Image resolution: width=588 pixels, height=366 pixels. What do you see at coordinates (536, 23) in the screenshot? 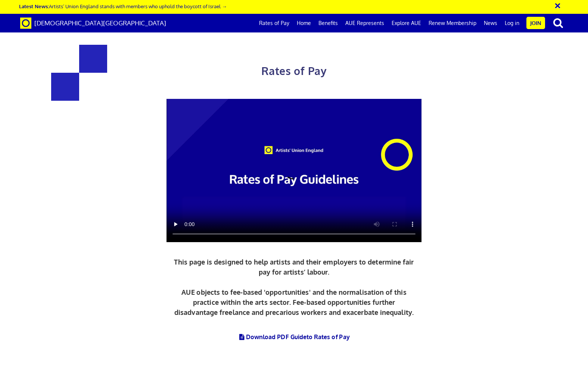
I see `a: Join` at bounding box center [536, 23].